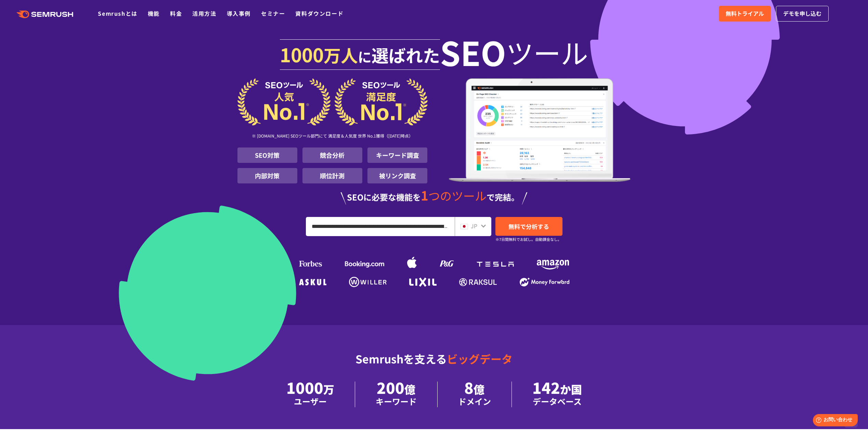  I want to click on span: 選ばれた, so click(406, 55).